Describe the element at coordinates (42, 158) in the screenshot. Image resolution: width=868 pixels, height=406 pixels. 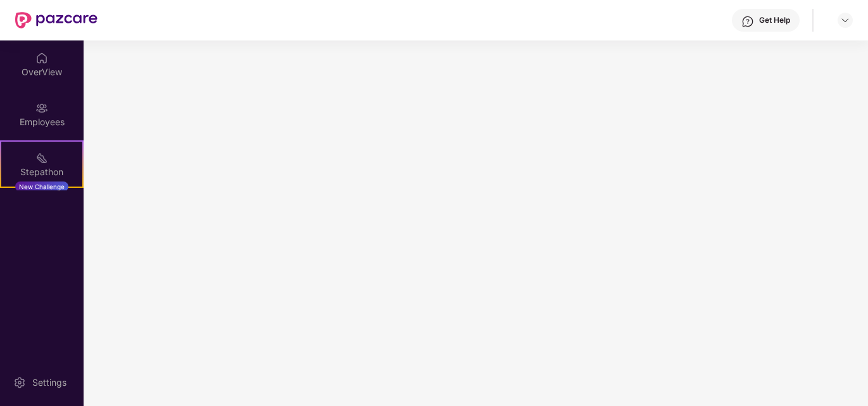
I see `img: svg+xml;base64,PHN2ZyB4bWxucz0iaHR0cDovL3d3dy53My5vcmcvMjAwMC9zdmciIHdpZHRoPSIyMSIgaGVpZ2h0PSIyMC...` at that location.